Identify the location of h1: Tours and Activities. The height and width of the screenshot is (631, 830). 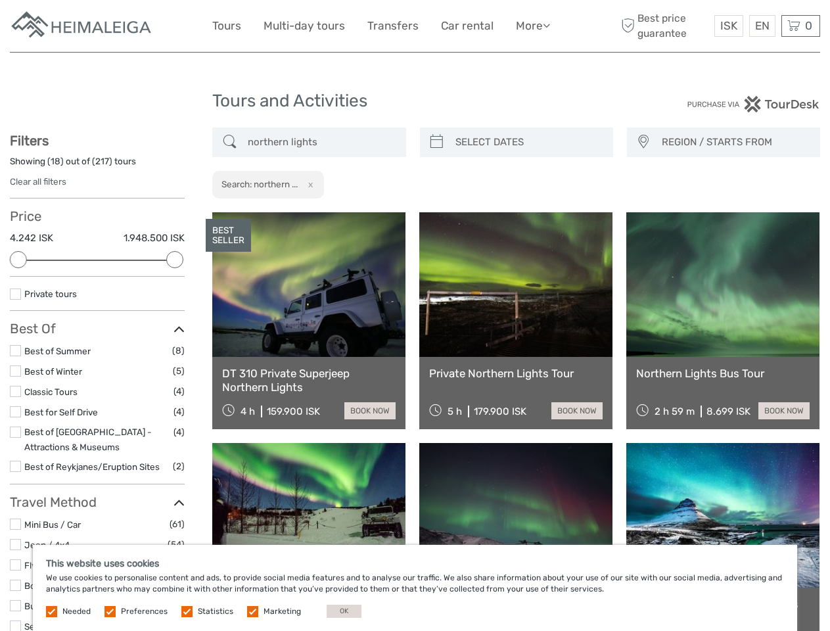
(415, 101).